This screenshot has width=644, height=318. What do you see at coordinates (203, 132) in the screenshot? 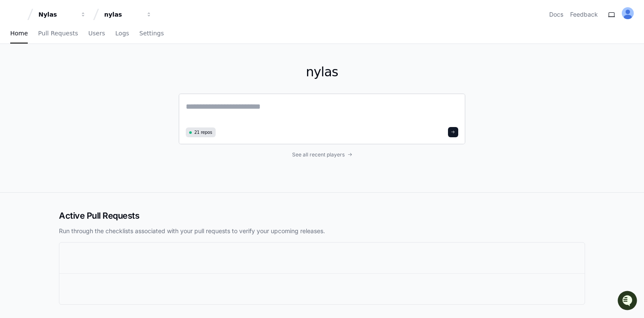
I see `span: 21 repos` at bounding box center [203, 132].